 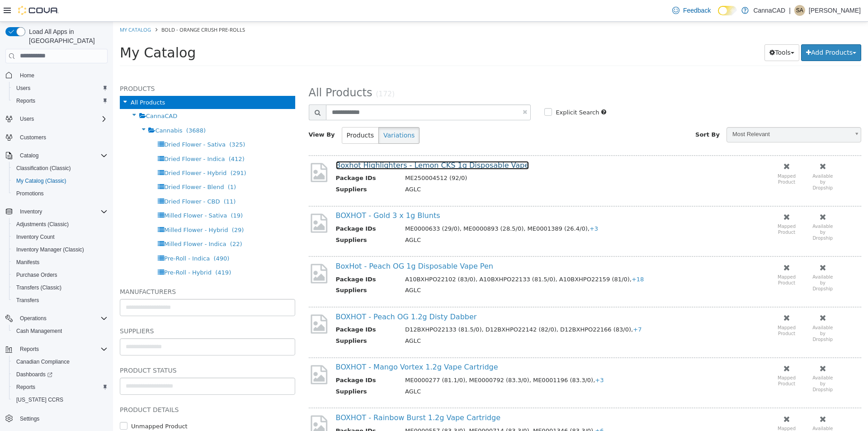 I want to click on span: Cannabis, so click(x=55, y=108).